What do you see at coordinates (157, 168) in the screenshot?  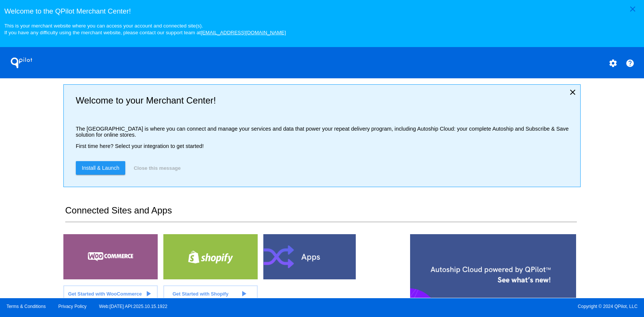 I see `button: Close this message` at bounding box center [157, 168].